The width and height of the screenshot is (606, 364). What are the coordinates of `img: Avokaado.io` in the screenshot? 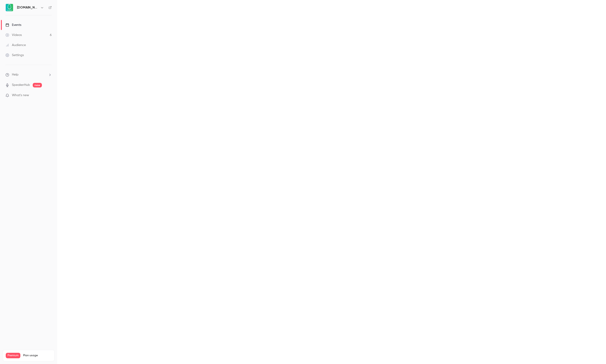 It's located at (9, 8).